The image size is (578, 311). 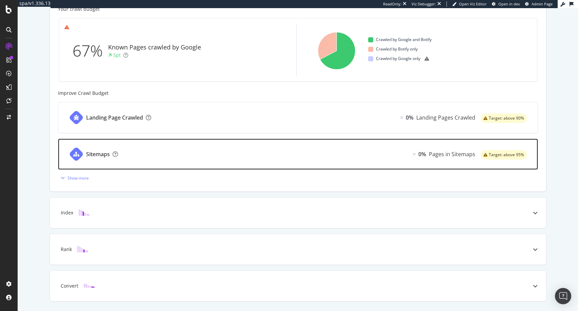 What do you see at coordinates (115, 118) in the screenshot?
I see `div: Landing Page Crawled` at bounding box center [115, 118].